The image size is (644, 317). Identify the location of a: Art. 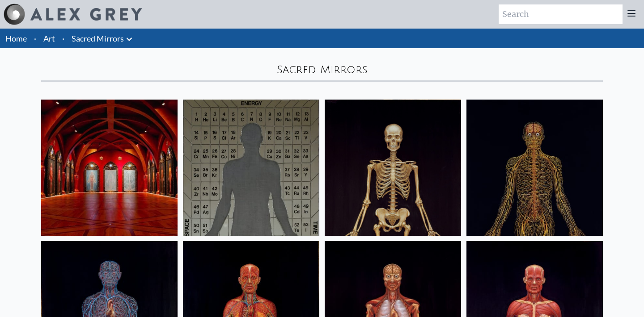
(49, 38).